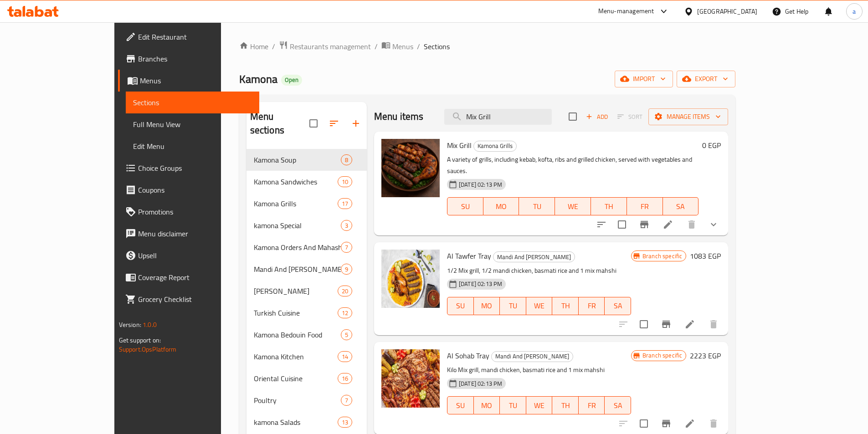 The height and width of the screenshot is (434, 868). I want to click on a: Coupons, so click(189, 190).